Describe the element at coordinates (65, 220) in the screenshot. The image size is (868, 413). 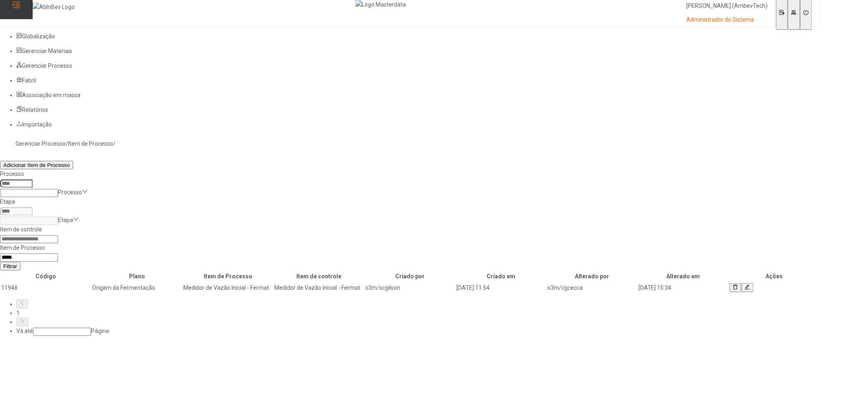
I see `nz-select-placeholder: Etapa` at that location.